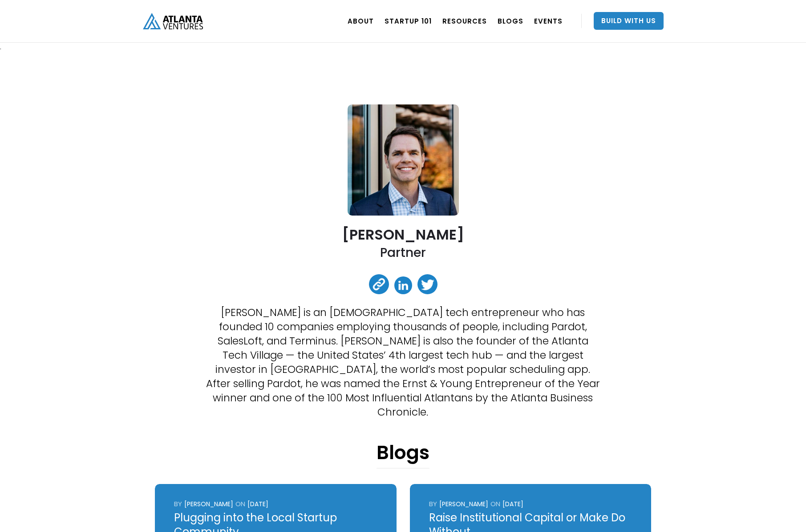 This screenshot has height=532, width=806. Describe the element at coordinates (403, 253) in the screenshot. I see `h2: Partner` at that location.